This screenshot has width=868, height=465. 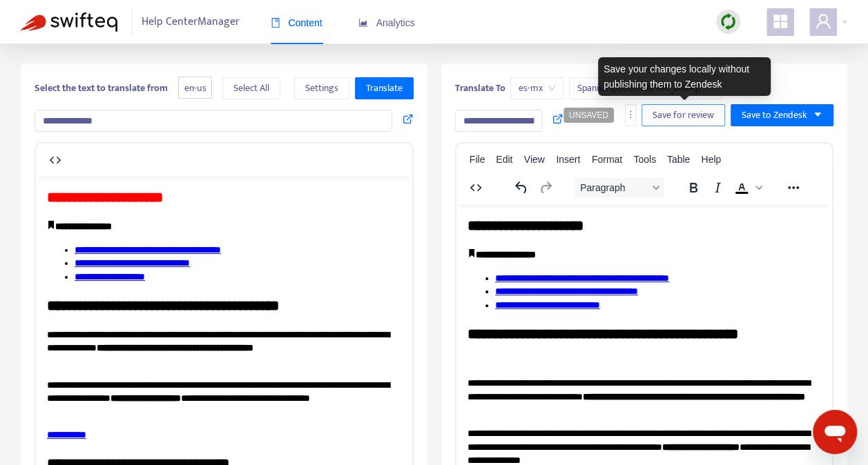 What do you see at coordinates (387, 23) in the screenshot?
I see `span: Analytics` at bounding box center [387, 23].